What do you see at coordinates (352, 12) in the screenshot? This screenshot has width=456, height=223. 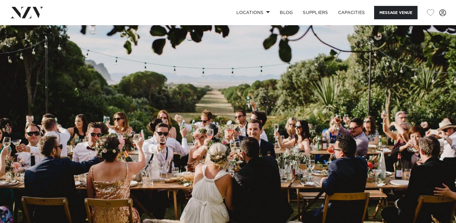 I see `a: Capacities` at bounding box center [352, 12].